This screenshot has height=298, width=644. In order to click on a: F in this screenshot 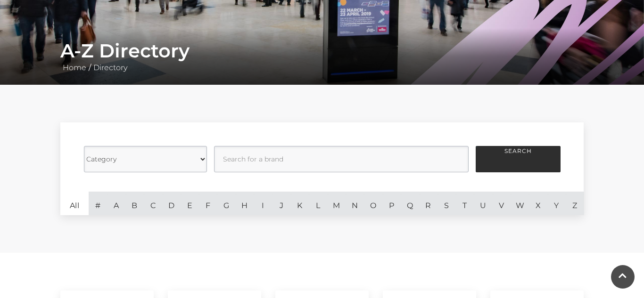, I will do `click(208, 204)`.